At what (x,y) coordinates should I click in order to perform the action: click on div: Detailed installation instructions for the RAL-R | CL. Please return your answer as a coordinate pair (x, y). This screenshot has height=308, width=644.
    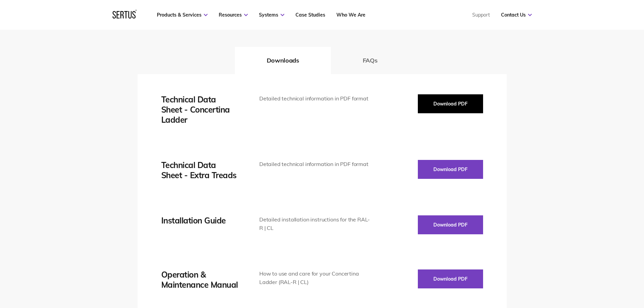
    Looking at the image, I should click on (315, 224).